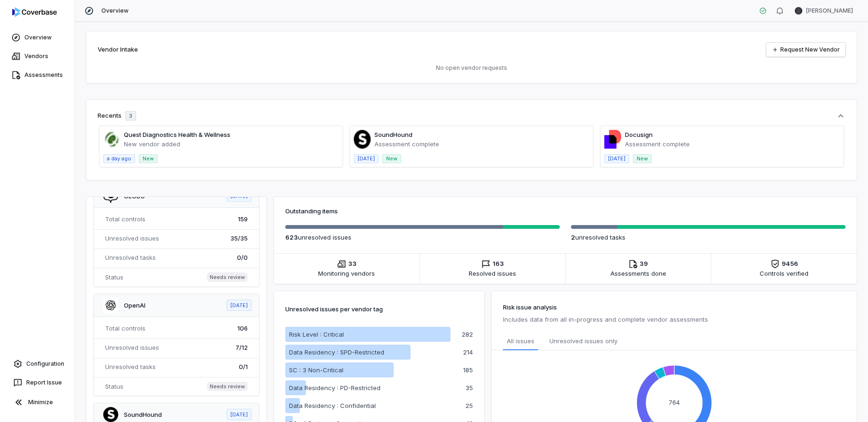 This screenshot has height=422, width=868. Describe the element at coordinates (468, 370) in the screenshot. I see `p: 185` at that location.